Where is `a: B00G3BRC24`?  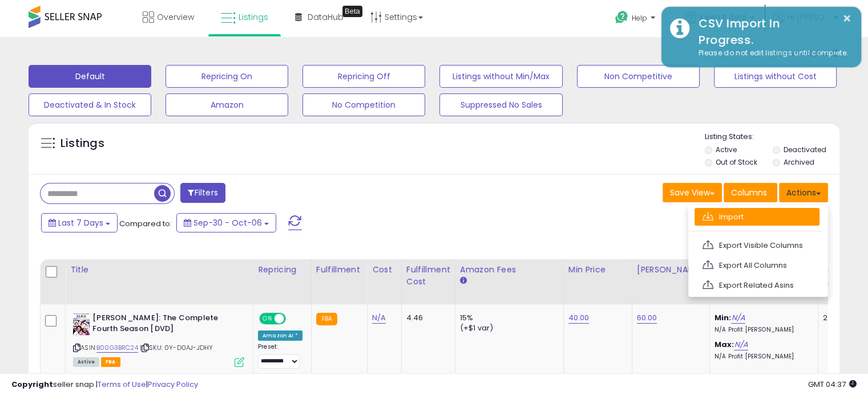 a: B00G3BRC24 is located at coordinates (117, 347).